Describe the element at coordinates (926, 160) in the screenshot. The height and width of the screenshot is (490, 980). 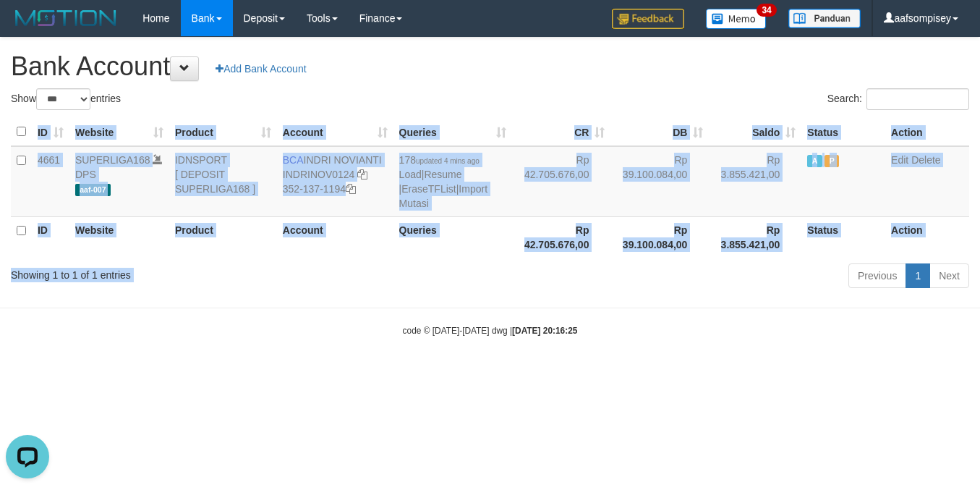
I see `a: Delete` at that location.